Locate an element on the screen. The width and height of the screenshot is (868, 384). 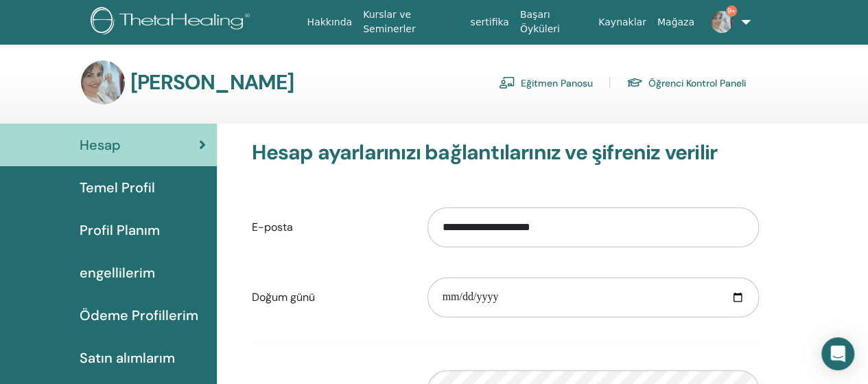
a: Mağaza is located at coordinates (676, 22).